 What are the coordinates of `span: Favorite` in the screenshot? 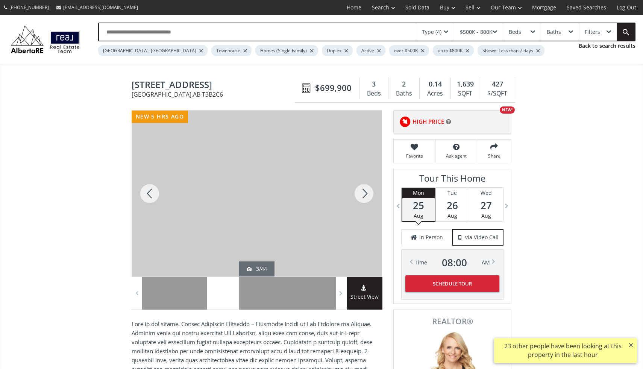 It's located at (414, 156).